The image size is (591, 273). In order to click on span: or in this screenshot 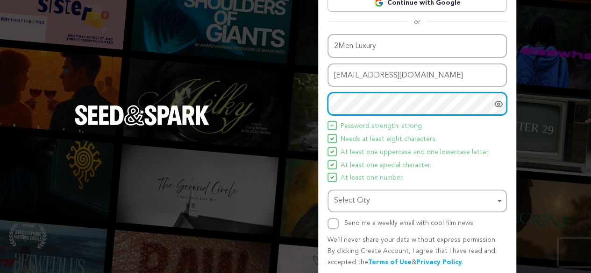, I will do `click(417, 22)`.